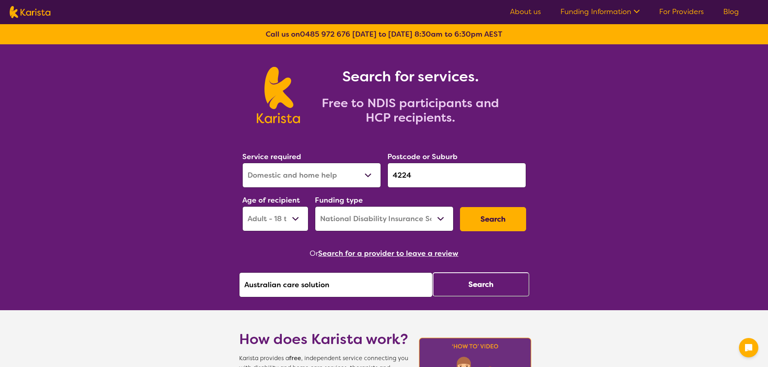 The height and width of the screenshot is (367, 768). I want to click on label: Age of recipient, so click(271, 200).